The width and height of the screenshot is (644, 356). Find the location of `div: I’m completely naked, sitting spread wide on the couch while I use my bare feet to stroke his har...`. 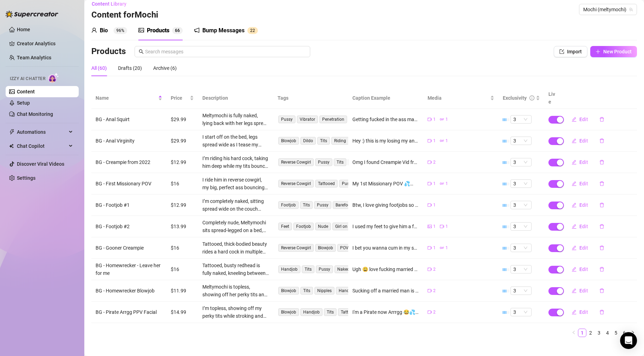

div: I’m completely naked, sitting spread wide on the couch while I use my bare feet to stroke his har... is located at coordinates (236, 205).